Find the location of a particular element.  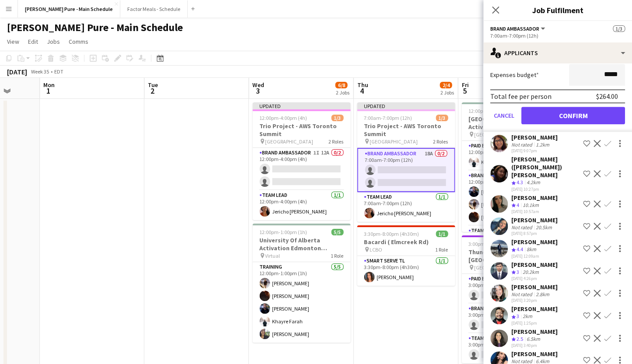

div: 2 Jobs is located at coordinates (447, 92).